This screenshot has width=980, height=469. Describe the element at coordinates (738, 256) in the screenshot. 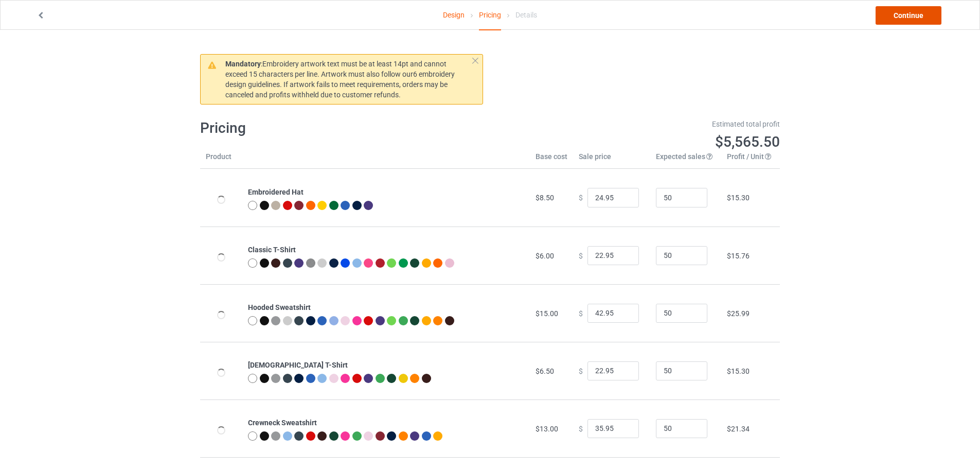

I see `span: $15.76` at that location.